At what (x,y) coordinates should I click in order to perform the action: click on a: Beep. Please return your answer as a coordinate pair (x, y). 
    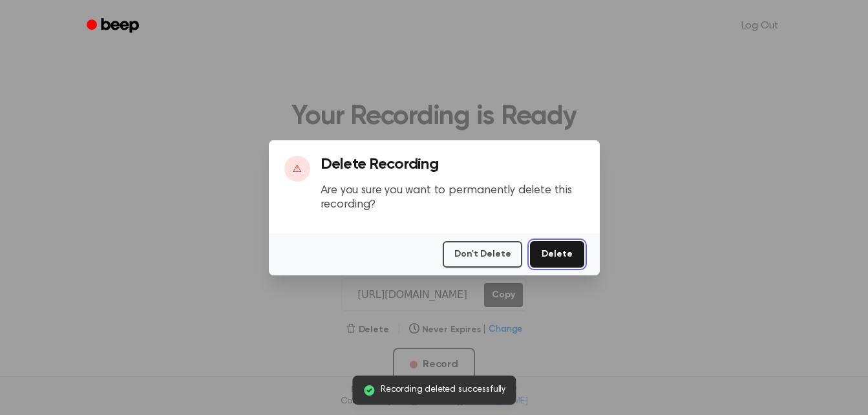
    Looking at the image, I should click on (113, 25).